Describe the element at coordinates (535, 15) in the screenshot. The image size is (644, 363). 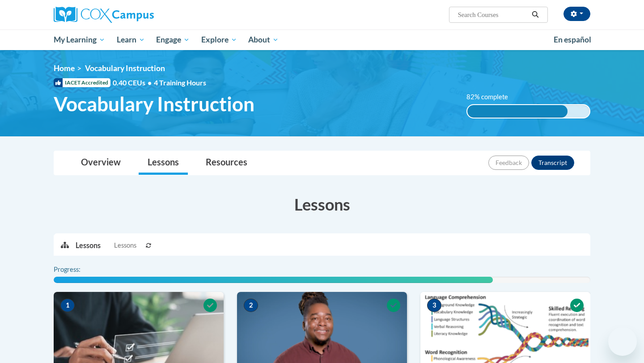
I see `button: Search` at that location.